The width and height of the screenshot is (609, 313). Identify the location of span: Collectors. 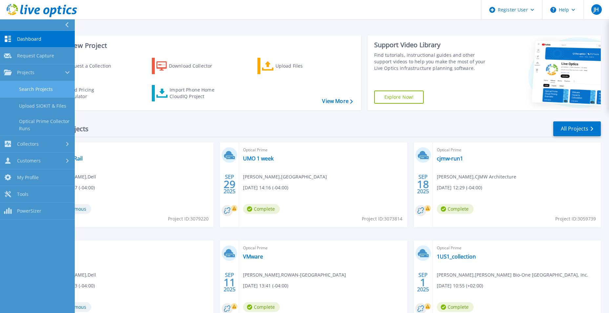
(28, 144).